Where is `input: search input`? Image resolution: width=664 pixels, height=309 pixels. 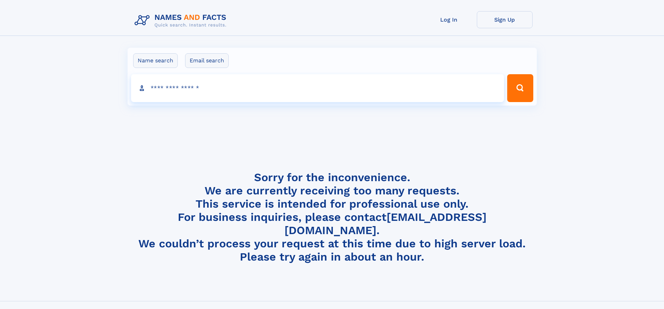
input: search input is located at coordinates (318, 88).